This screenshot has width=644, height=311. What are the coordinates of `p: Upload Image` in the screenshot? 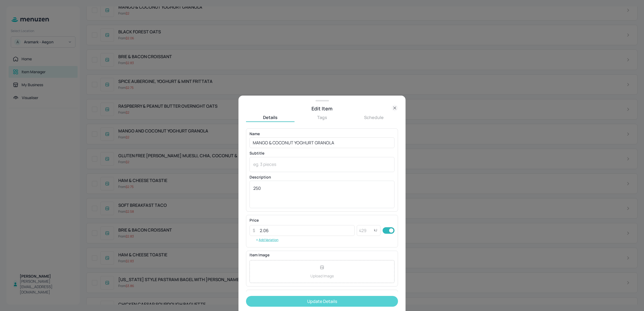 It's located at (322, 276).